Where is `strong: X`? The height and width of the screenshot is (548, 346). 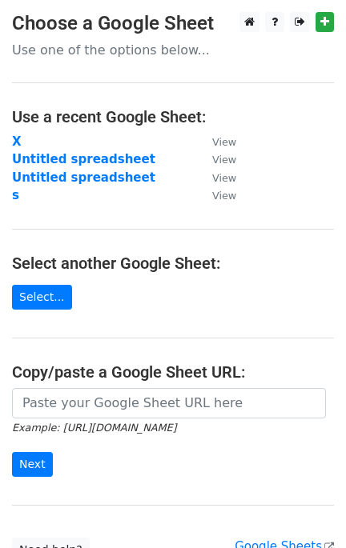
strong: X is located at coordinates (17, 142).